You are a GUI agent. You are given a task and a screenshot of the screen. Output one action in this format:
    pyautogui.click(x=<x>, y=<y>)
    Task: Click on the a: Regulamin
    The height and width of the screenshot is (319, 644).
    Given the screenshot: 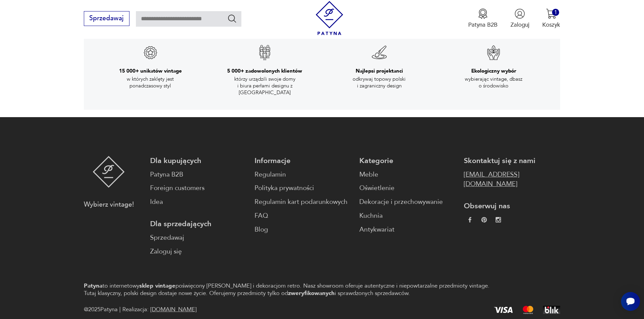 What is the action you would take?
    pyautogui.click(x=303, y=175)
    